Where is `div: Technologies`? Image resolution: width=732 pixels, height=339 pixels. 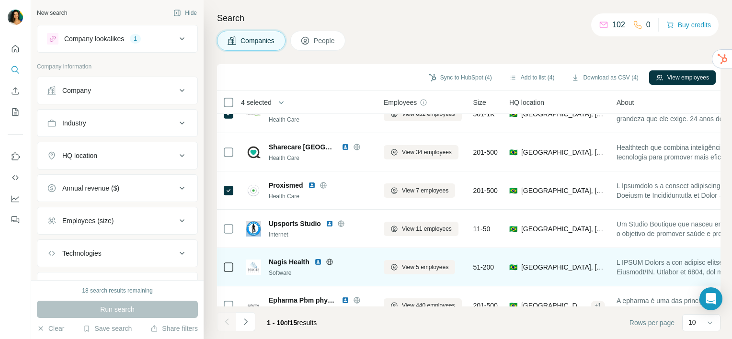 div: Technologies is located at coordinates (82, 253).